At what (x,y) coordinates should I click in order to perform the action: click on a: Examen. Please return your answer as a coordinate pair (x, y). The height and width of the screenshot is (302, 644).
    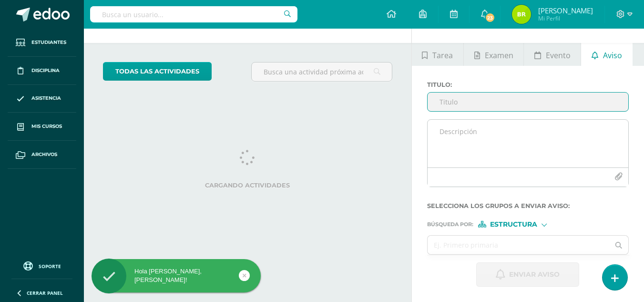
    Looking at the image, I should click on (494, 55).